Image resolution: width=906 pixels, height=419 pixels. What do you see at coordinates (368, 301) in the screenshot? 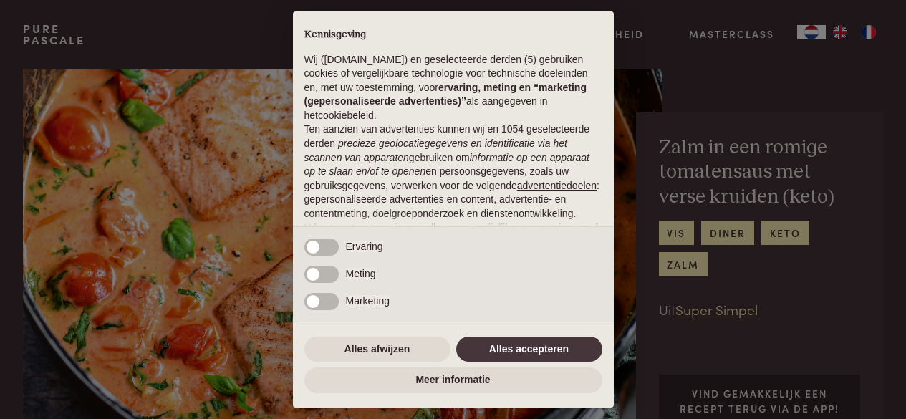
I see `span: Marketing` at bounding box center [368, 301].